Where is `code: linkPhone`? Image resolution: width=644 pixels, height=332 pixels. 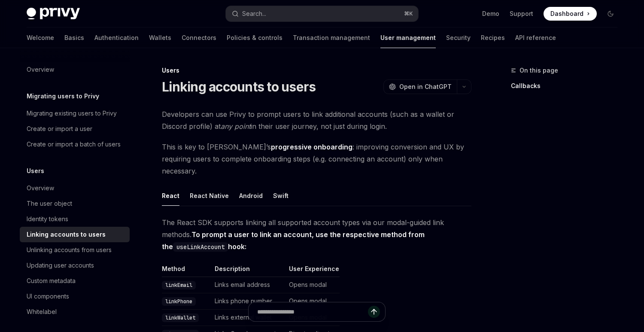
code: linkPhone is located at coordinates (179, 302).